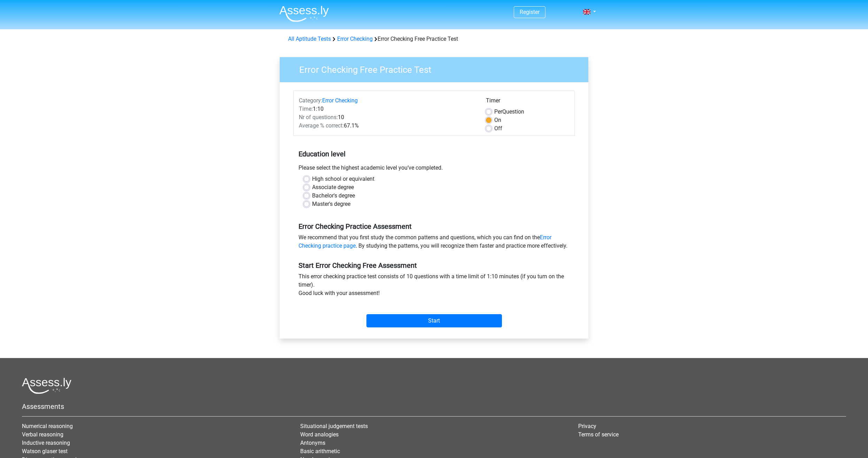  What do you see at coordinates (320, 451) in the screenshot?
I see `a: Basic arithmetic` at bounding box center [320, 451].